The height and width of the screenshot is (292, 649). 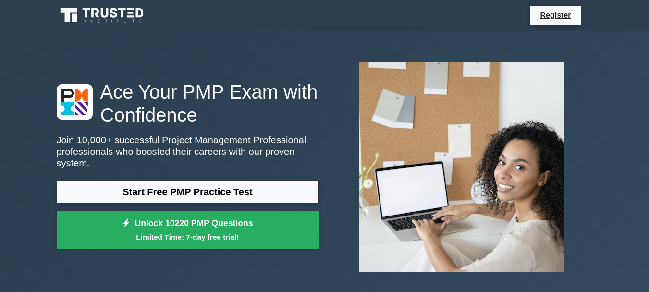 What do you see at coordinates (555, 15) in the screenshot?
I see `a: Register` at bounding box center [555, 15].